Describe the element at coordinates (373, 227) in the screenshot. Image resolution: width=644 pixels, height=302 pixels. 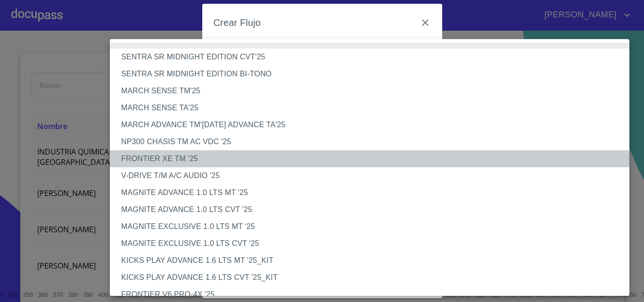
I see `li: MAGNITE EXCLUSIVE 1.0 LTS MT '25` at that location.